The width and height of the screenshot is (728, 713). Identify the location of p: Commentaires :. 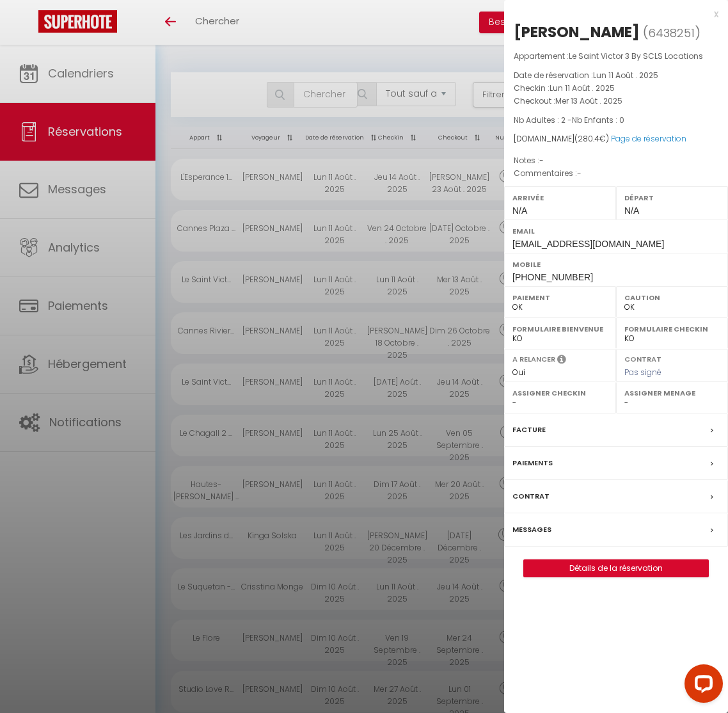
(616, 174).